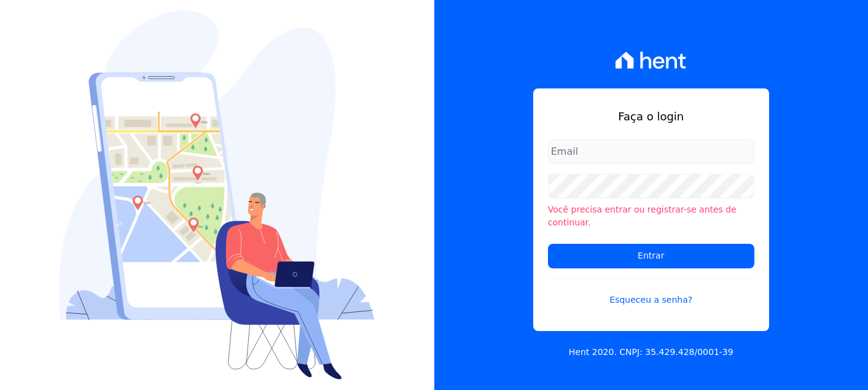 The height and width of the screenshot is (390, 868). Describe the element at coordinates (652, 152) in the screenshot. I see `input: Email` at that location.